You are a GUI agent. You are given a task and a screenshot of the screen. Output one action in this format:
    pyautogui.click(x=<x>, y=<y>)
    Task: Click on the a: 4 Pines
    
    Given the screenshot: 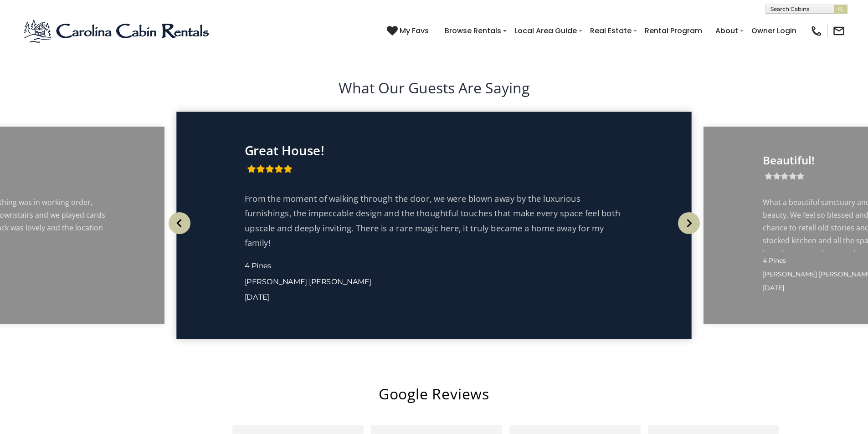 What is the action you would take?
    pyautogui.click(x=258, y=265)
    